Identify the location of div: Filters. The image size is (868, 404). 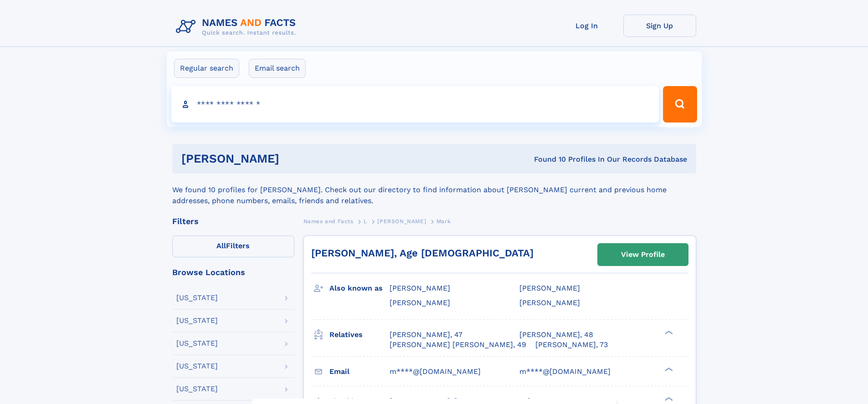
(233, 221).